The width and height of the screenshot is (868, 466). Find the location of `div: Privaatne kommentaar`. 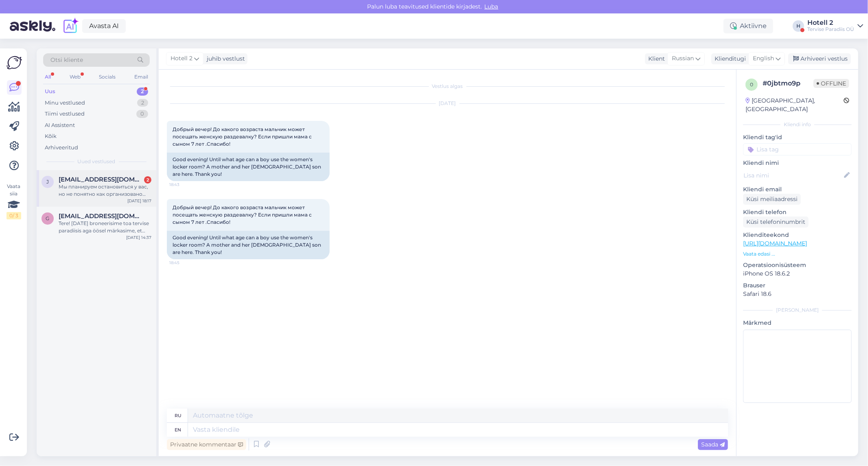

div: Privaatne kommentaar is located at coordinates (207, 444).